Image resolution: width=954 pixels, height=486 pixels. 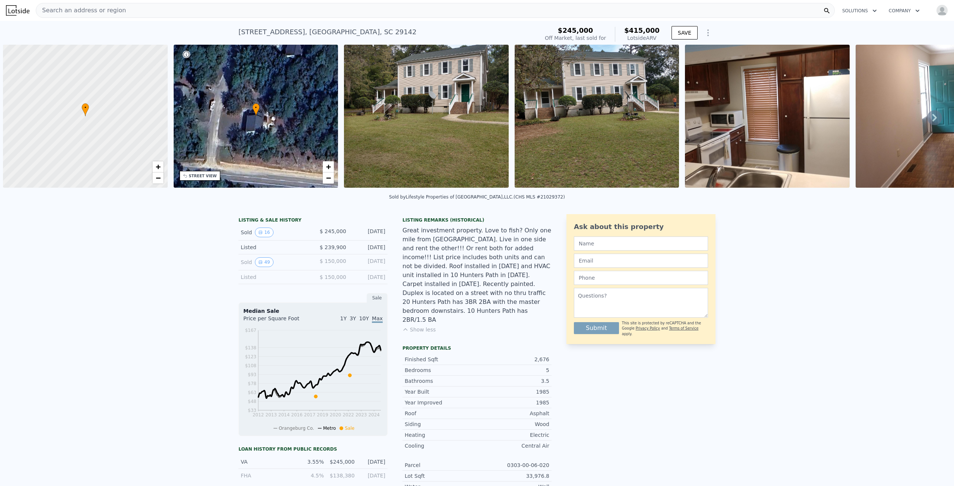 What do you see at coordinates (374, 415) in the screenshot?
I see `tspan: 2024` at bounding box center [374, 415].